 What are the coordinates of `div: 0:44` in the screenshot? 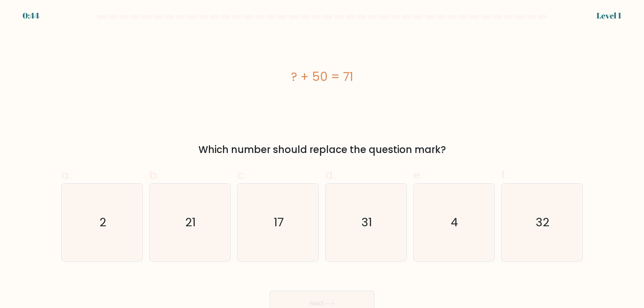 It's located at (31, 16).